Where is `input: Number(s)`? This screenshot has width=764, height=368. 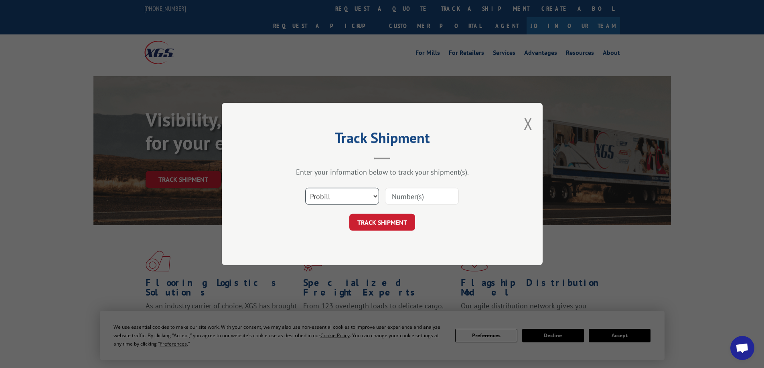
input: Number(s) is located at coordinates (422, 196).